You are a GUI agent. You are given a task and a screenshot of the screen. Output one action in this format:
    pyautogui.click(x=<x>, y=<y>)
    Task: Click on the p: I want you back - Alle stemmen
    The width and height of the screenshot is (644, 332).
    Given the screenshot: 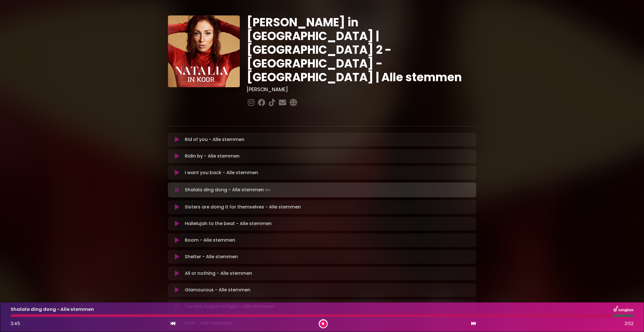 What is the action you would take?
    pyautogui.click(x=221, y=173)
    